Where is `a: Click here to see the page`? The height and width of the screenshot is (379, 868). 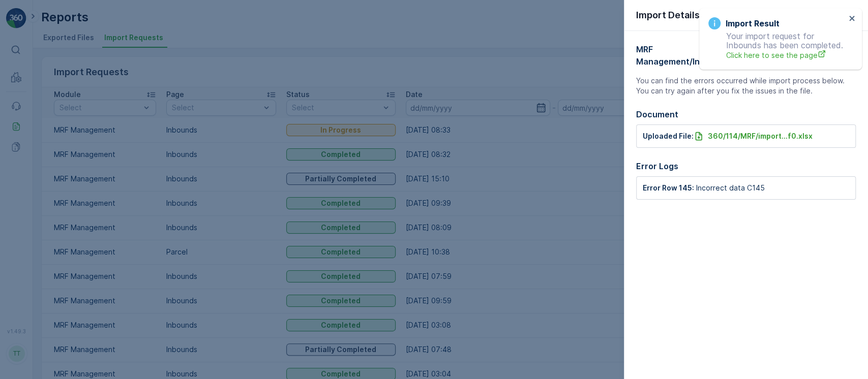 a: Click here to see the page is located at coordinates (785, 55).